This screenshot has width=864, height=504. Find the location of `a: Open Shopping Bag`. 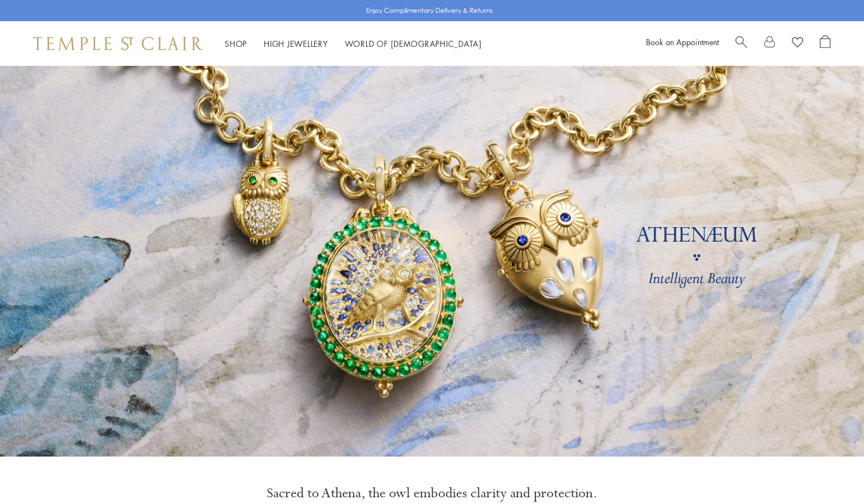

a: Open Shopping Bag is located at coordinates (824, 43).